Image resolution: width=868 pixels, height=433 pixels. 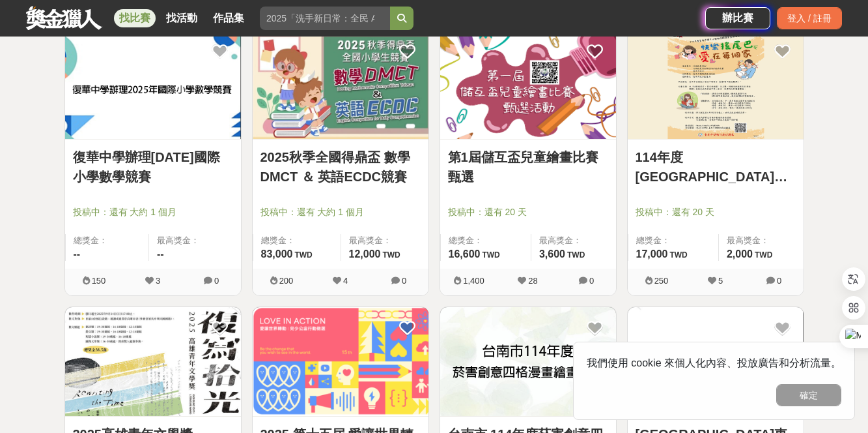 What do you see at coordinates (473, 280) in the screenshot?
I see `span: 1,400` at bounding box center [473, 280].